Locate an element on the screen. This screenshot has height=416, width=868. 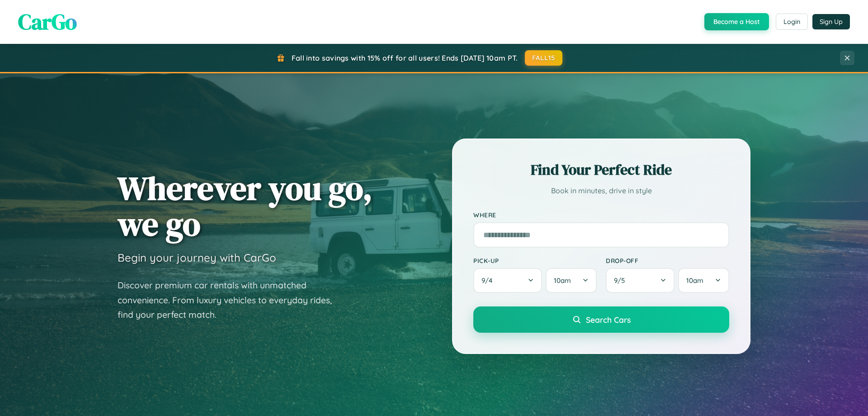
button: 9/5 is located at coordinates (640, 280).